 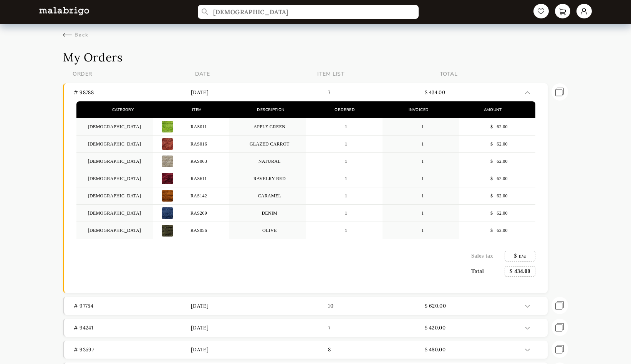 What do you see at coordinates (198, 179) in the screenshot?
I see `p: RAS611` at bounding box center [198, 179].